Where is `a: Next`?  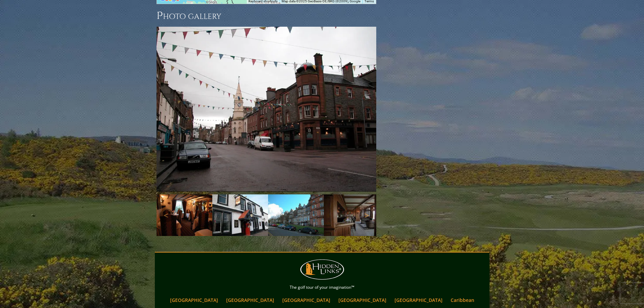
a: Next is located at coordinates (366, 215).